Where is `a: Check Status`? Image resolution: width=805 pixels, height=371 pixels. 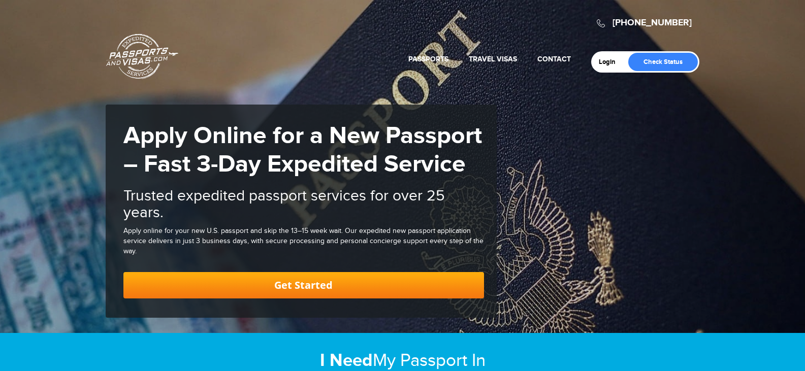
a: Check Status is located at coordinates (662, 62).